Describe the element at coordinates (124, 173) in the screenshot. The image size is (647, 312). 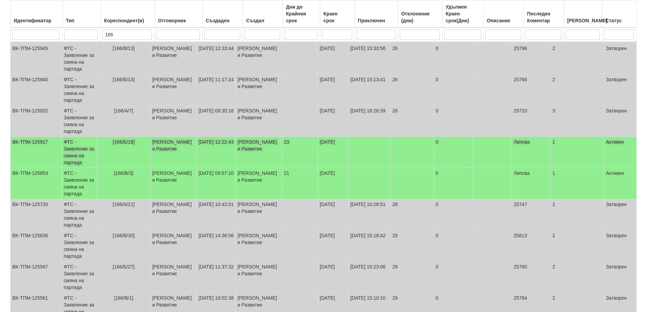
I see `span: [166/В/3]` at that location.